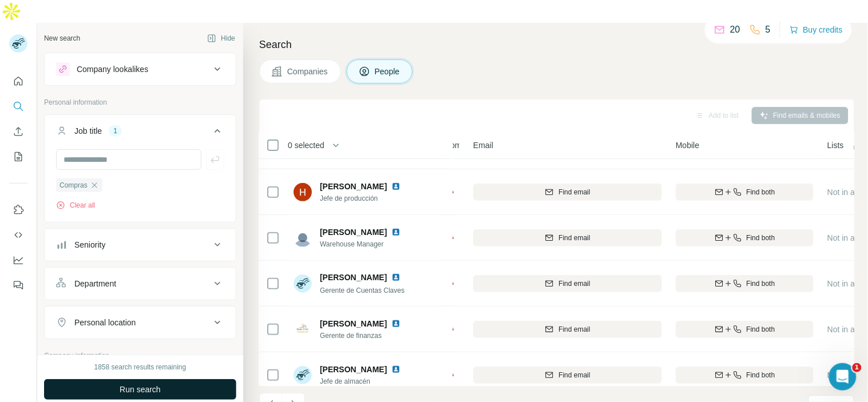 The image size is (868, 402). I want to click on button: Quick start, so click(18, 82).